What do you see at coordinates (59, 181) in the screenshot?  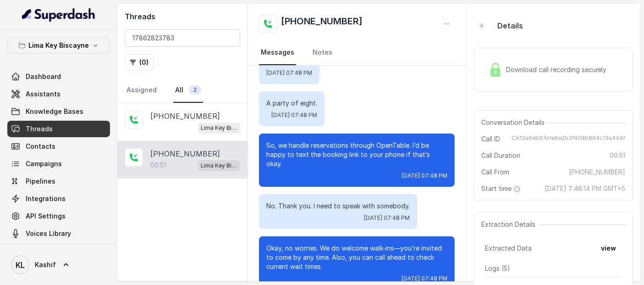 I see `a: Pipelines` at bounding box center [59, 181].